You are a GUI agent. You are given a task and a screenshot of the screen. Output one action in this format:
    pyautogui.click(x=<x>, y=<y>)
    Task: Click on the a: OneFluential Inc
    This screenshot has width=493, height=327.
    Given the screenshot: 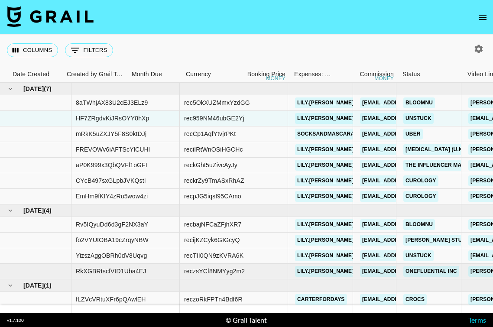 What is the action you would take?
    pyautogui.click(x=431, y=271)
    